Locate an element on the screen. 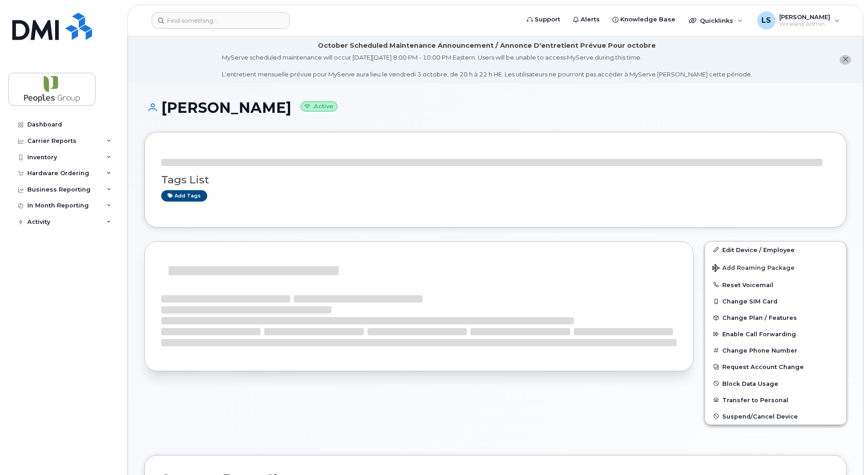 The height and width of the screenshot is (475, 868). button: Transfer to Personal is located at coordinates (776, 400).